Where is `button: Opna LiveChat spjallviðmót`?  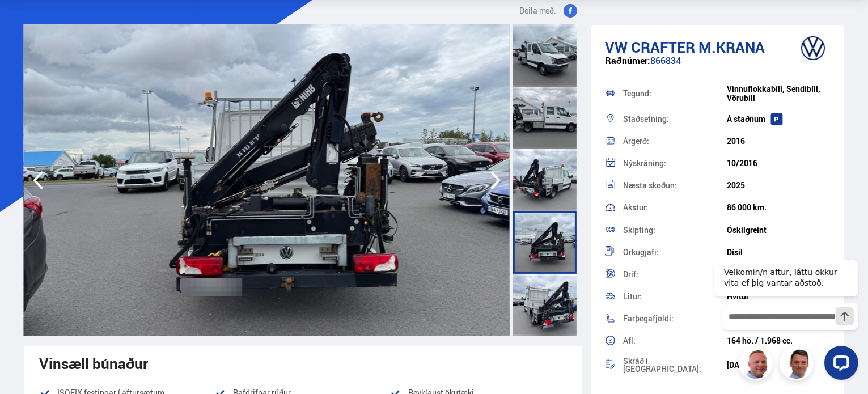
button: Opna LiveChat spjallviðmót is located at coordinates (137, 123).